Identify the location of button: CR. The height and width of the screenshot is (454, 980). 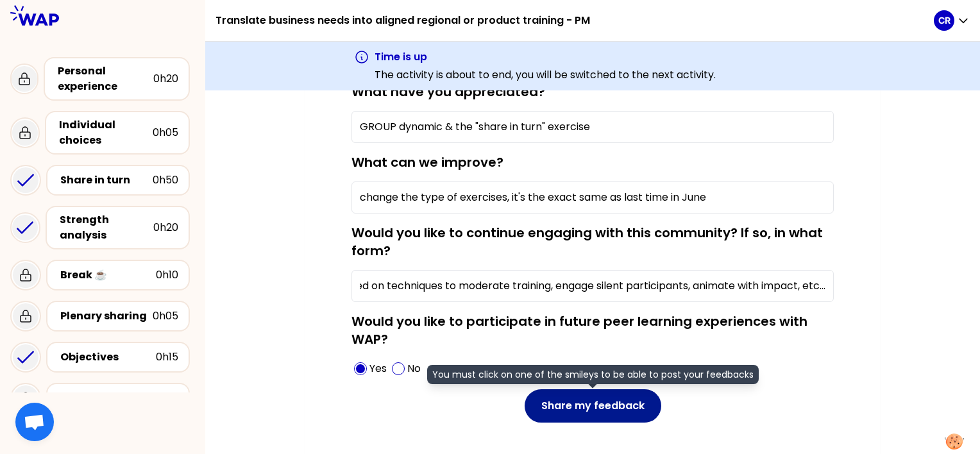
(952, 20).